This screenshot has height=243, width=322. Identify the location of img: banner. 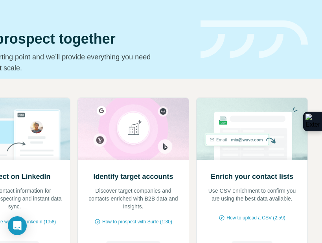
(254, 39).